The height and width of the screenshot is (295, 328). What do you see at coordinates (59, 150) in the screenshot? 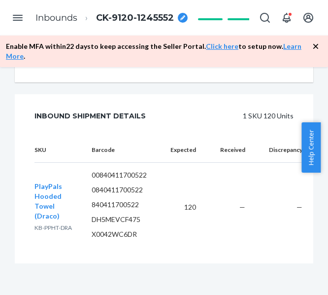
I see `th: SKU` at bounding box center [59, 150].